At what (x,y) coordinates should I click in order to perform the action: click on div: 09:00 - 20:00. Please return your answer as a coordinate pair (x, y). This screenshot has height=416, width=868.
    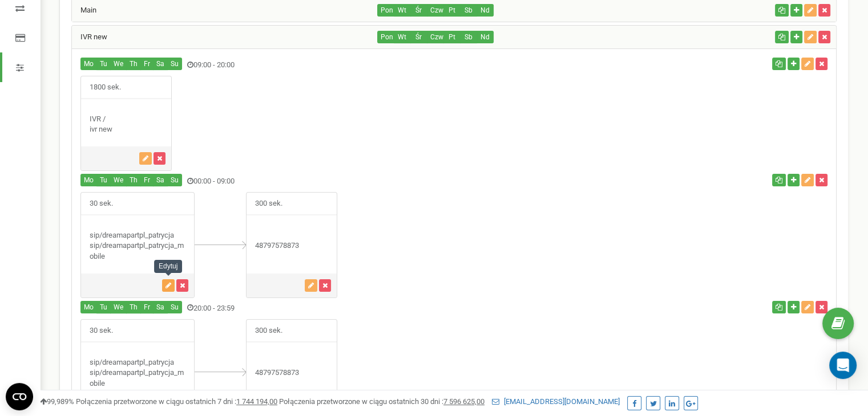
    Looking at the image, I should click on (327, 65).